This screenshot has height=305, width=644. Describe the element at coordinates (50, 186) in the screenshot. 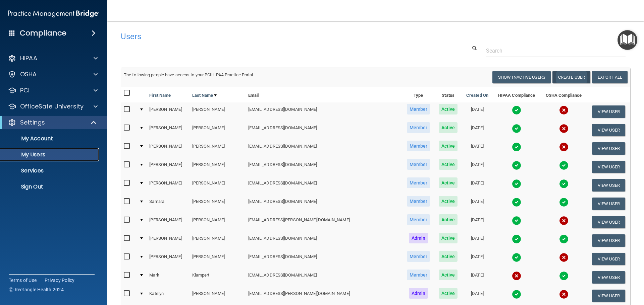

I see `p: Sign Out` at that location.